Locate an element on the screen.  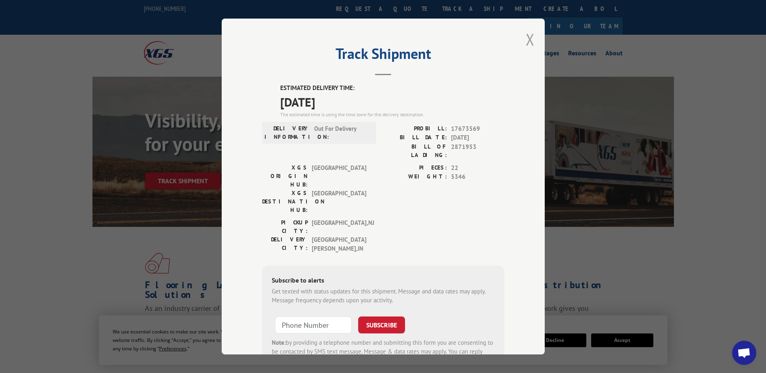
label: ESTIMATED DELIVERY TIME: is located at coordinates (392, 88).